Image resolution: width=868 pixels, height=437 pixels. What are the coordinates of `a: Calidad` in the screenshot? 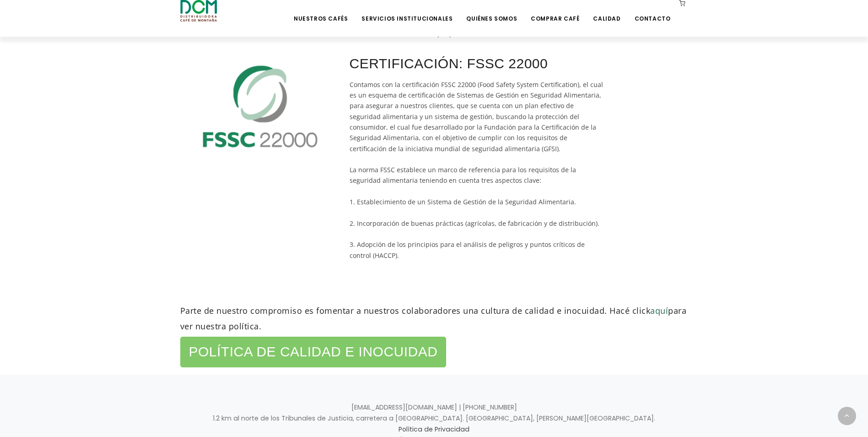 It's located at (607, 11).